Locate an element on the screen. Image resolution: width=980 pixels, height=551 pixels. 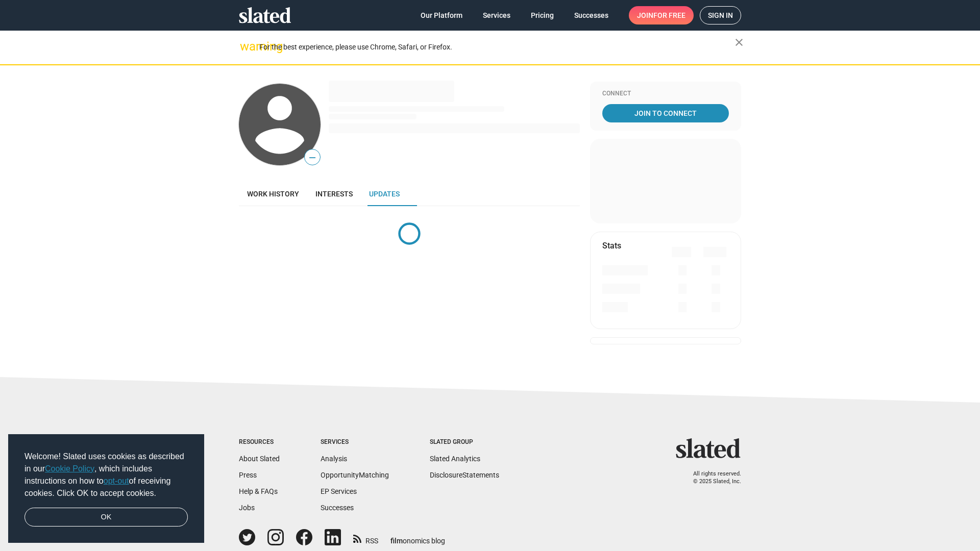
a: About Slated is located at coordinates (259, 459).